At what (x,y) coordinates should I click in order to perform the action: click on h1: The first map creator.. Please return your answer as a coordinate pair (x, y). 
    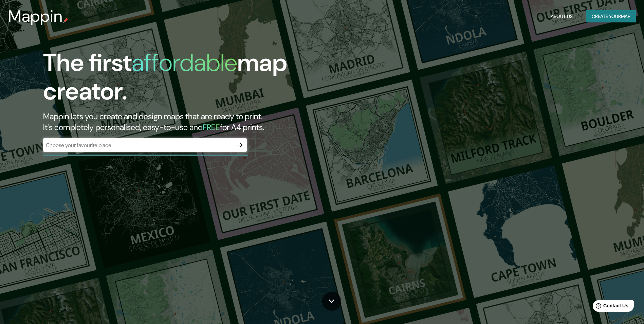
    Looking at the image, I should click on (204, 80).